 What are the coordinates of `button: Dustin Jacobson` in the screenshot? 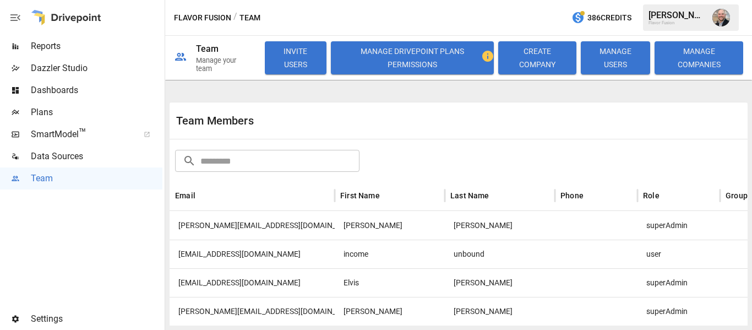 It's located at (721, 18).